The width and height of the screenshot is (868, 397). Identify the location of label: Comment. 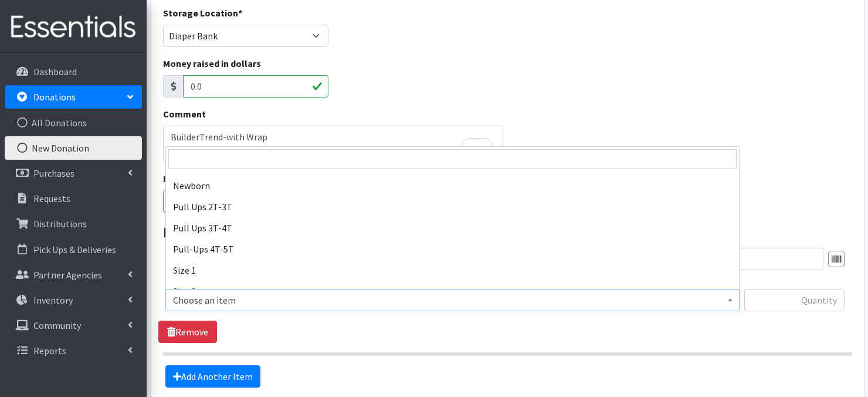
(184, 114).